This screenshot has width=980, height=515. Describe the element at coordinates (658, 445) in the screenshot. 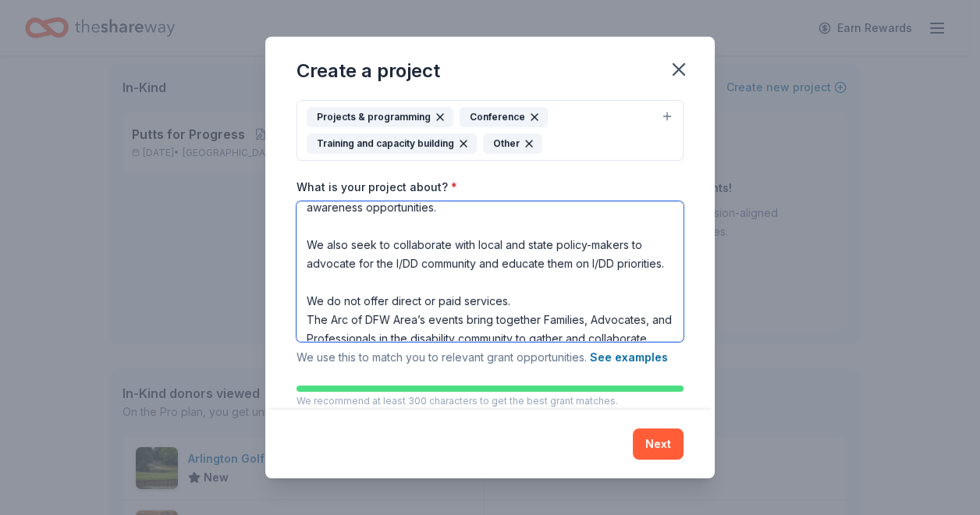

I see `button: Next` at that location.